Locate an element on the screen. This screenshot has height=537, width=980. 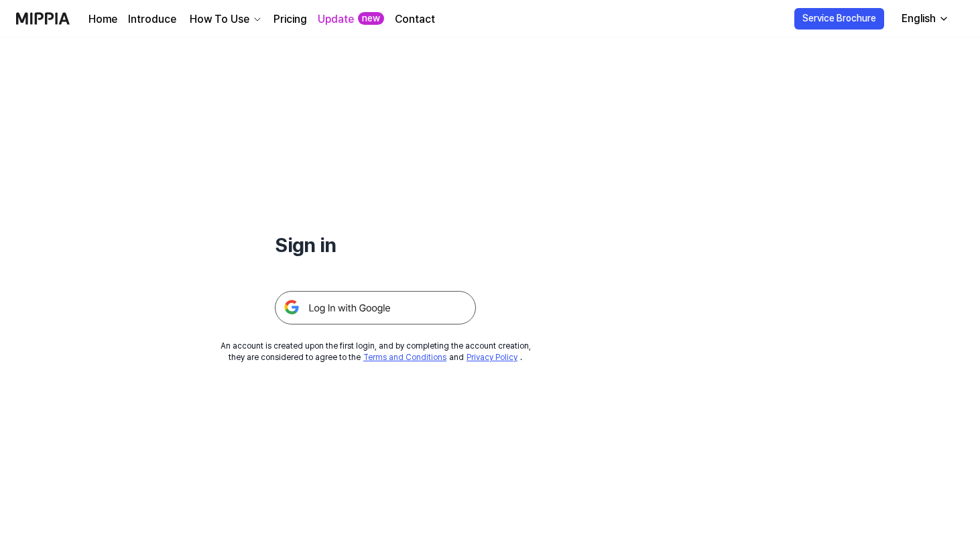
a: Service Brochure is located at coordinates (839, 18).